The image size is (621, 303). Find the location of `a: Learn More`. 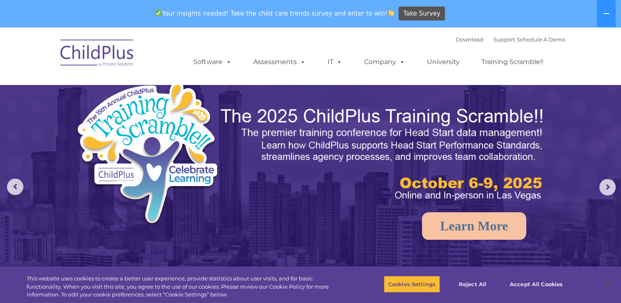

a: Learn More is located at coordinates (474, 226).